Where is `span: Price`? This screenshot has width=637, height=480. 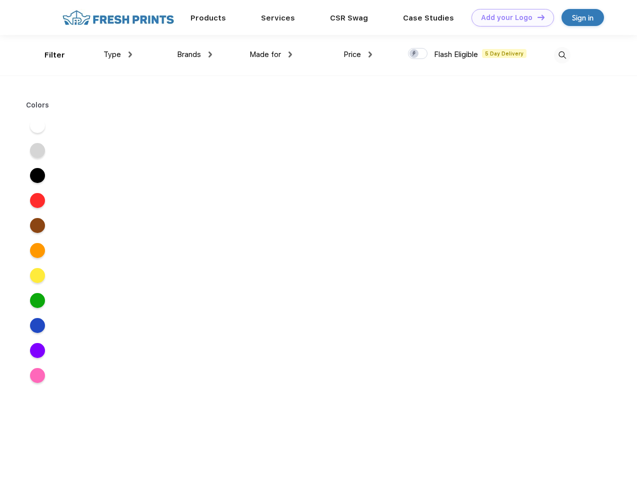 span: Price is located at coordinates (352, 54).